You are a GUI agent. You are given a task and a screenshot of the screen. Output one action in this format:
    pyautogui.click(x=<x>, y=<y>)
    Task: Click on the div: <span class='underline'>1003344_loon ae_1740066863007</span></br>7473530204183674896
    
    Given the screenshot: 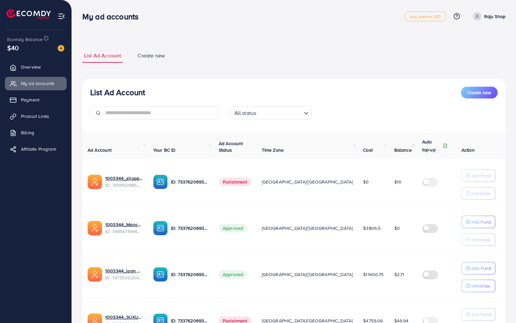 What is the action you would take?
    pyautogui.click(x=124, y=274)
    